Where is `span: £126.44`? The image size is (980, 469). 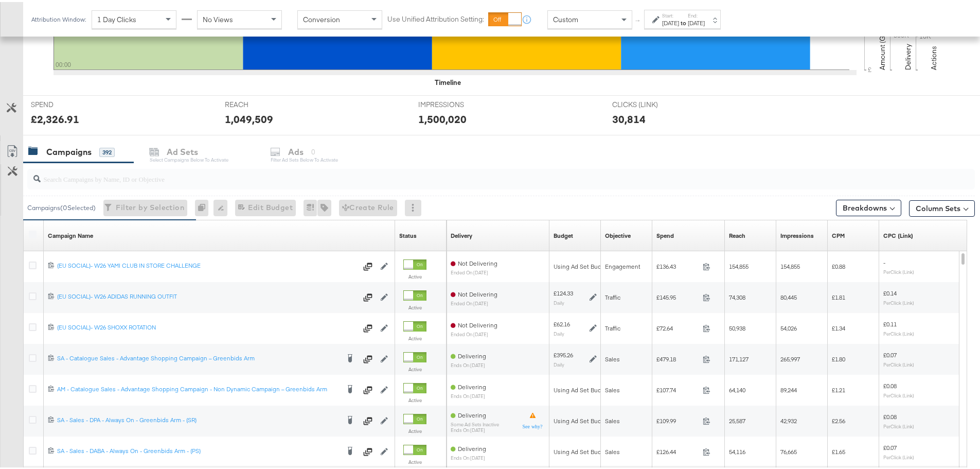 span: £126.44 is located at coordinates (678, 449).